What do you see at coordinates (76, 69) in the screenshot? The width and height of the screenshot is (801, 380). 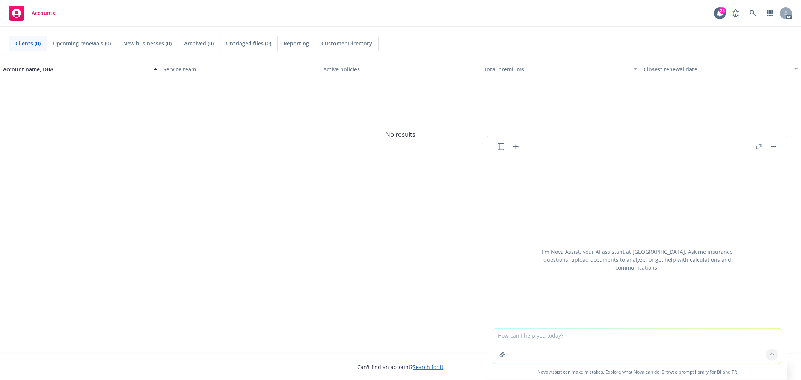 I see `div: Account name, DBA` at bounding box center [76, 69].